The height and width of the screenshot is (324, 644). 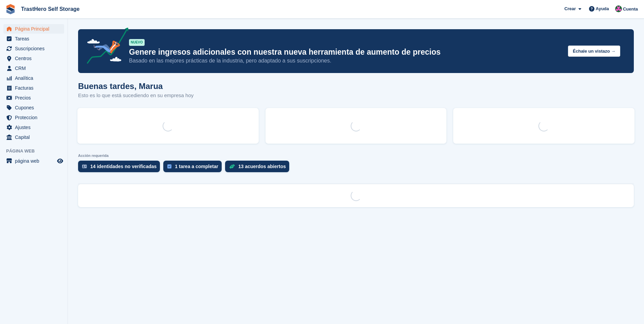 I want to click on img: verify_identity-adf6edd0f0f0b5bbfe63781bf79b02c33cf7c696d77639b501bdc392416b5a36.svg, so click(x=85, y=166).